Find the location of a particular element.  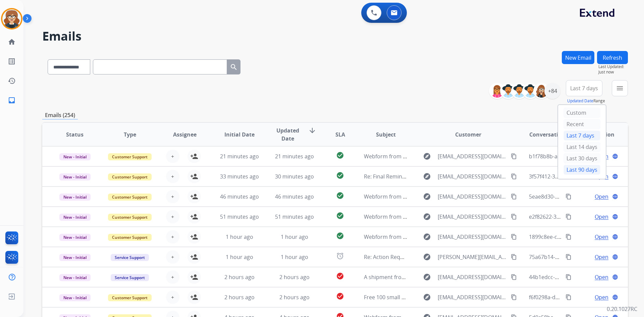

button: Refresh is located at coordinates (612, 57).